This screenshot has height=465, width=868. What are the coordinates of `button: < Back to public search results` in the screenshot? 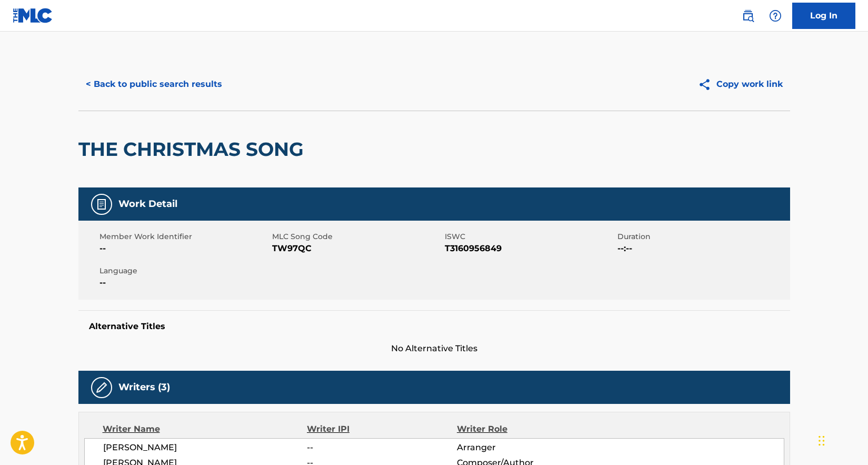 It's located at (154, 84).